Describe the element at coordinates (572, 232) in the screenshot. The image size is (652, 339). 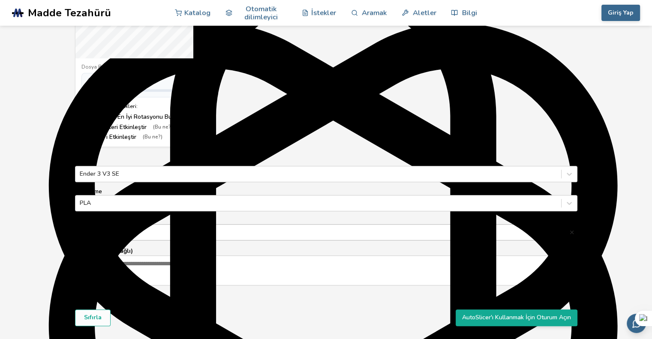
I see `button: *Ürün Adı` at that location.